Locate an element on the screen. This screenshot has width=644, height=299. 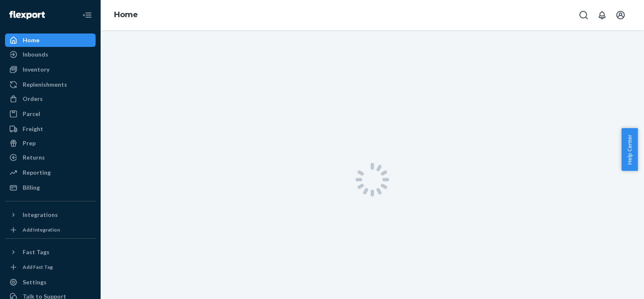
button: Integrations is located at coordinates (50, 215).